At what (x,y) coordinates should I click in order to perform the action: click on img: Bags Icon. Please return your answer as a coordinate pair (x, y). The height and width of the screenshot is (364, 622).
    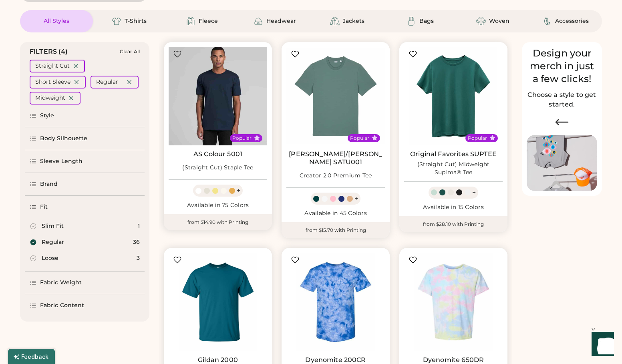
    Looking at the image, I should click on (411, 21).